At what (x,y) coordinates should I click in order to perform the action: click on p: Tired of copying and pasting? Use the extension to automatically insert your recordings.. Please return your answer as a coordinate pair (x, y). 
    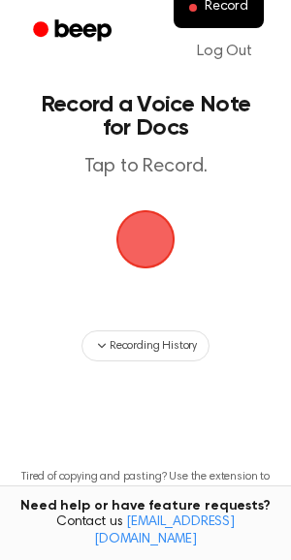
    Looking at the image, I should click on (145, 484).